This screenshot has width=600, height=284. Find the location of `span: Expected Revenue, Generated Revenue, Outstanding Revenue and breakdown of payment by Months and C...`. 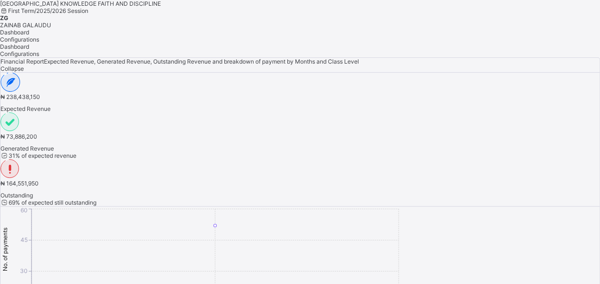

span: Expected Revenue, Generated Revenue, Outstanding Revenue and breakdown of payment by Months and C... is located at coordinates (202, 61).